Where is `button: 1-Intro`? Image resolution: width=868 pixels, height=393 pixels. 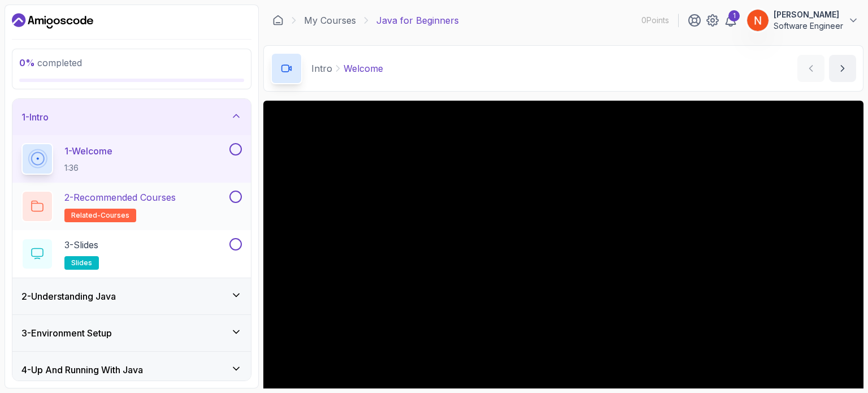 button: 1-Intro is located at coordinates (132, 117).